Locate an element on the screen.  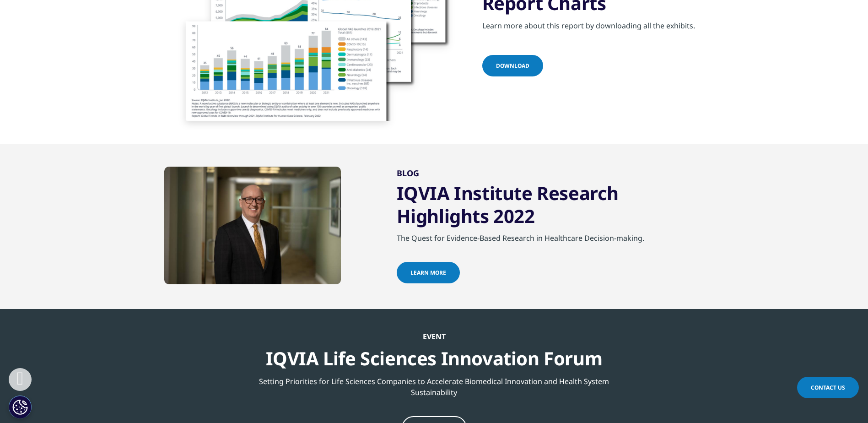
div: Setting Priorities for Life Sciences Companies to Accelerate Biomedical Innovation and Health Sys... is located at coordinates (434, 384).